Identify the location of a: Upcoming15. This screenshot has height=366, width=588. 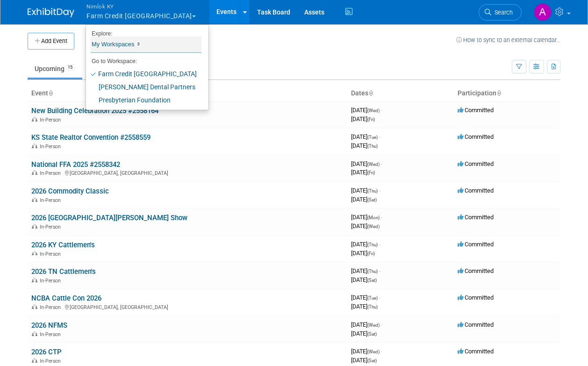
(55, 69).